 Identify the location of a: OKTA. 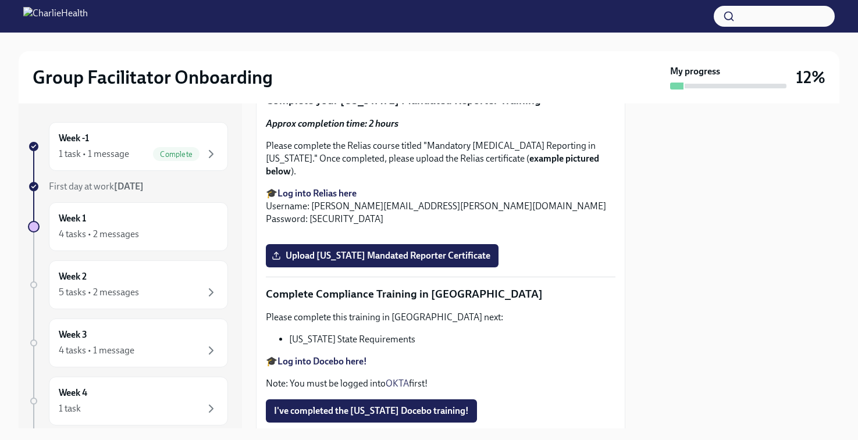
(397, 383).